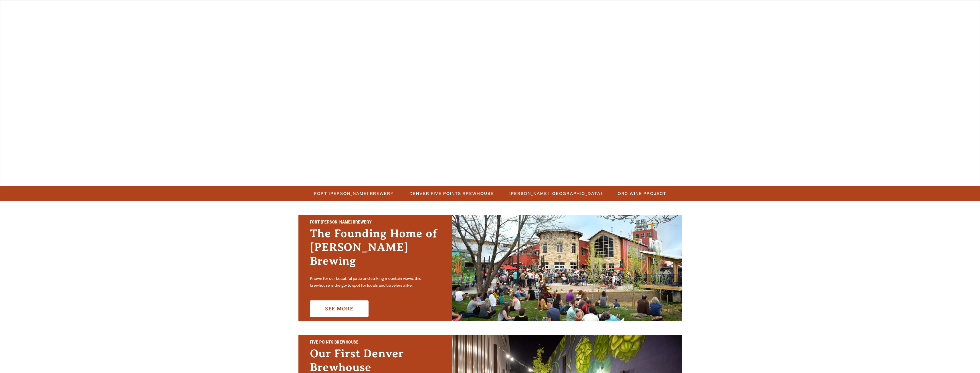 This screenshot has height=373, width=980. I want to click on a: Our Story, so click(546, 10).